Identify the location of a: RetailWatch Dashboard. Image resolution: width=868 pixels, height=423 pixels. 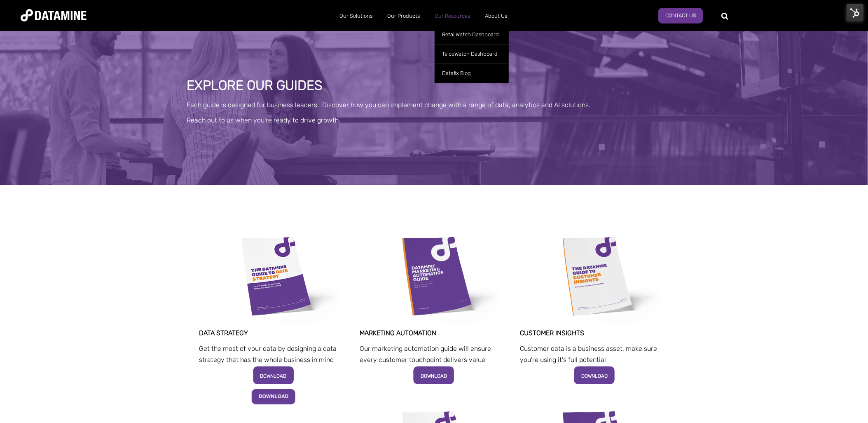
(472, 34).